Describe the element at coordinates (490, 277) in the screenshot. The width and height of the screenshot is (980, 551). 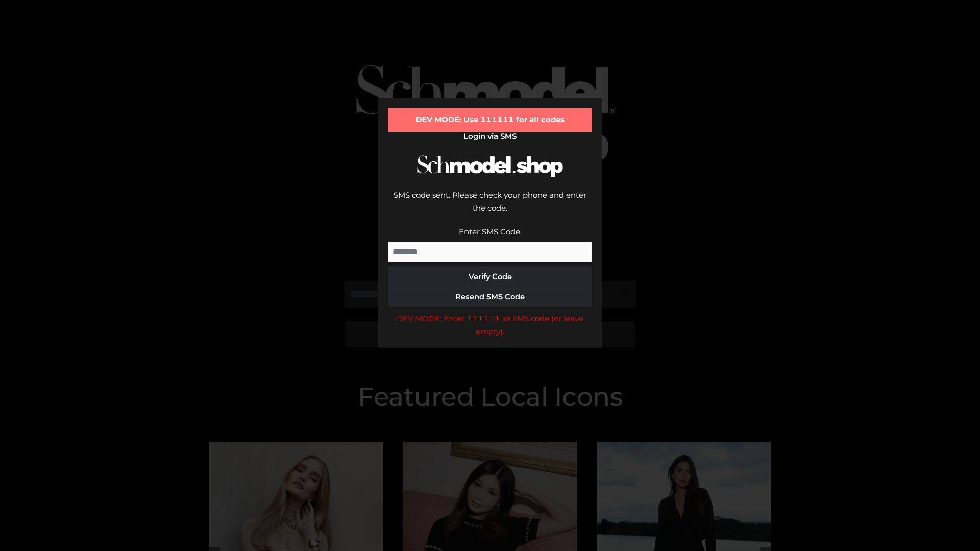
I see `button: Verify Code` at that location.